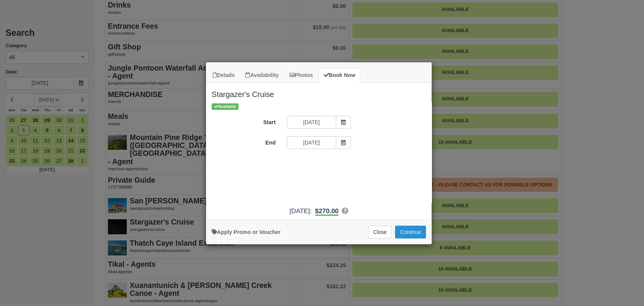  I want to click on h2: Stargazer's Cruise, so click(319, 93).